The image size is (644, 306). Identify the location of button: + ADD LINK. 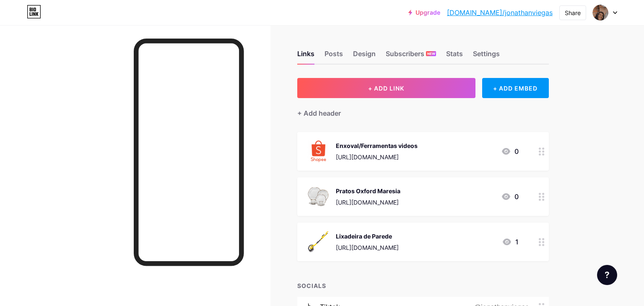
(387, 88).